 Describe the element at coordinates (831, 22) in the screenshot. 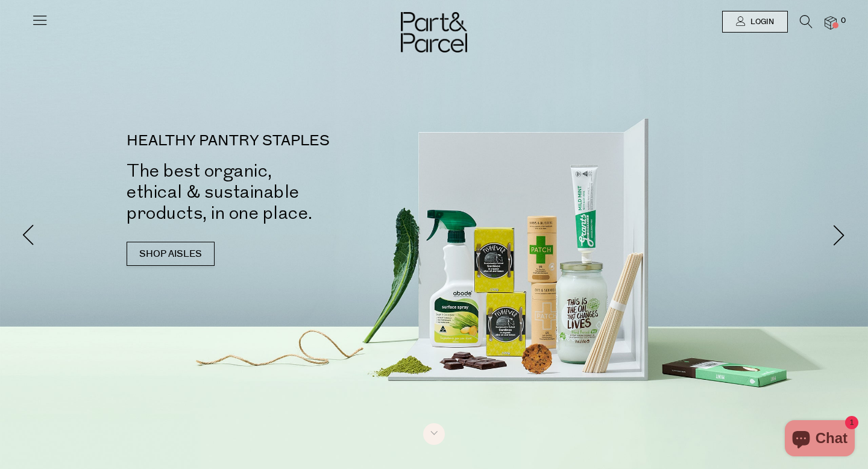

I see `a: 0` at that location.